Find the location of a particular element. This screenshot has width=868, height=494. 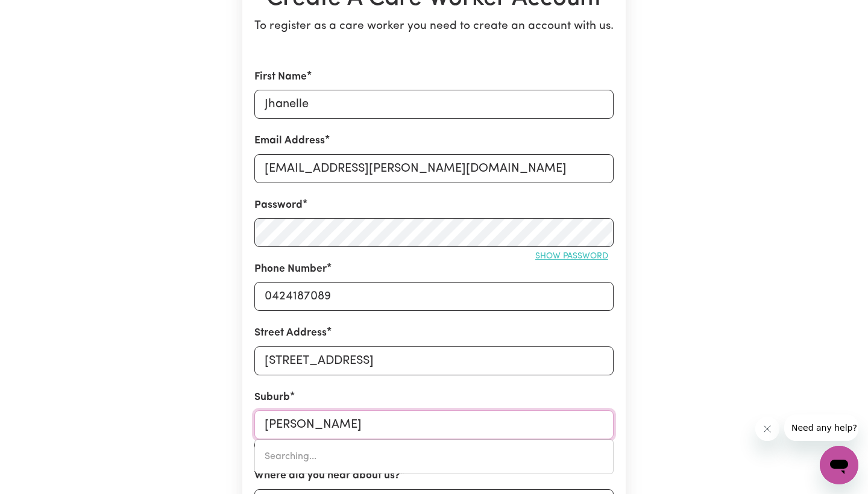

span: Show password is located at coordinates (572, 256).